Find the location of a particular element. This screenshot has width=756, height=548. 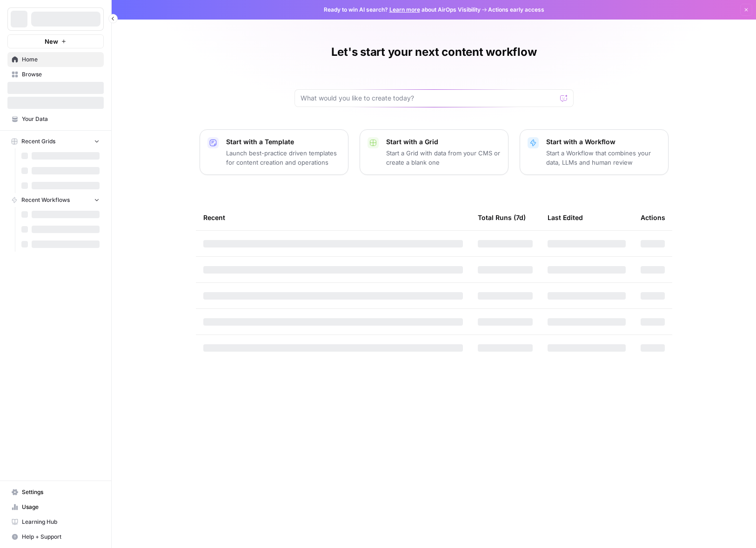

span: Browse is located at coordinates (61, 74).